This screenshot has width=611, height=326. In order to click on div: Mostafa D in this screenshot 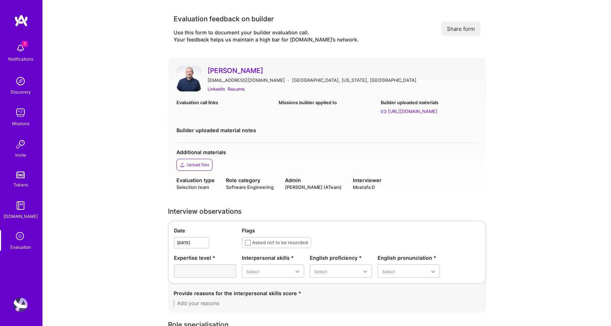, I will do `click(367, 187)`.